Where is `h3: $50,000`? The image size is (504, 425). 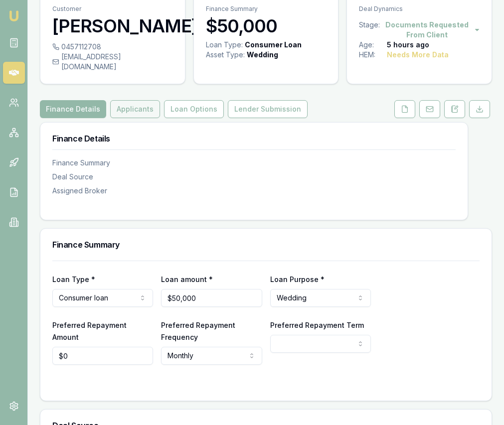 h3: $50,000 is located at coordinates (266, 26).